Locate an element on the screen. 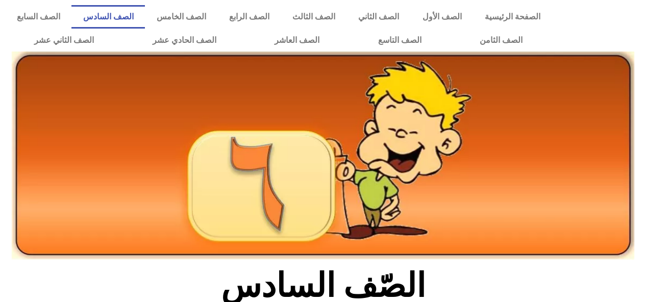 The width and height of the screenshot is (646, 302). a: الصف الخامس is located at coordinates (181, 17).